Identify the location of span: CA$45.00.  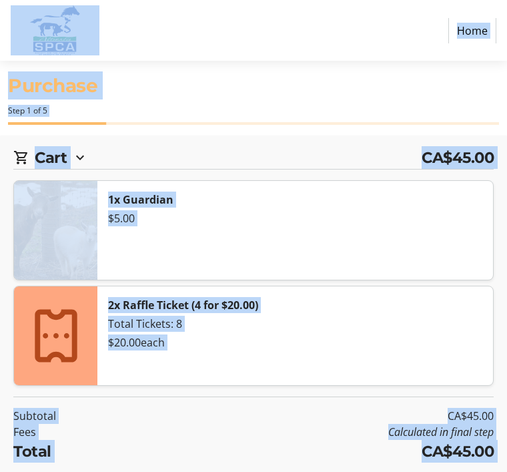
(458, 157).